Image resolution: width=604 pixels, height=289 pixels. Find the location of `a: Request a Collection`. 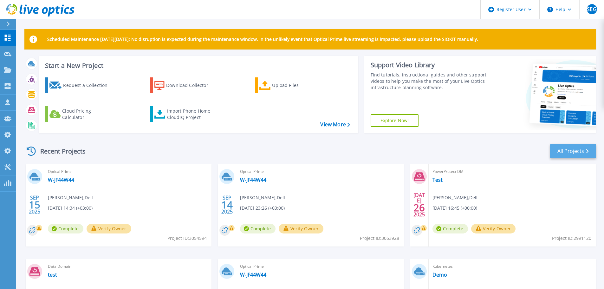

a: Request a Collection is located at coordinates (80, 85).